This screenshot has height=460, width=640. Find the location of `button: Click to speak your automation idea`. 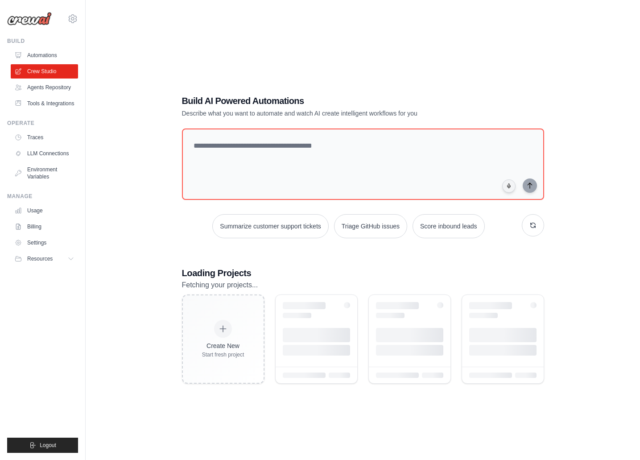

button: Click to speak your automation idea is located at coordinates (509, 186).